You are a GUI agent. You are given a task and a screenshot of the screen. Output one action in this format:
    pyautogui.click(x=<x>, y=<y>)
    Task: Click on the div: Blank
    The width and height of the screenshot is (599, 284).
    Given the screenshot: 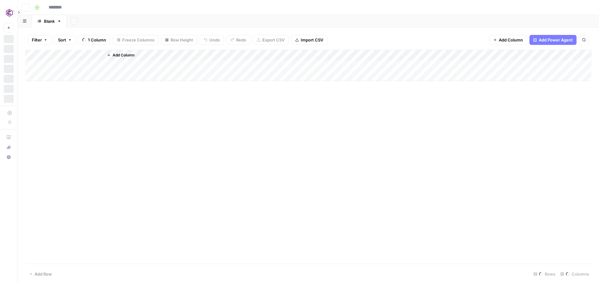 What is the action you would take?
    pyautogui.click(x=49, y=21)
    